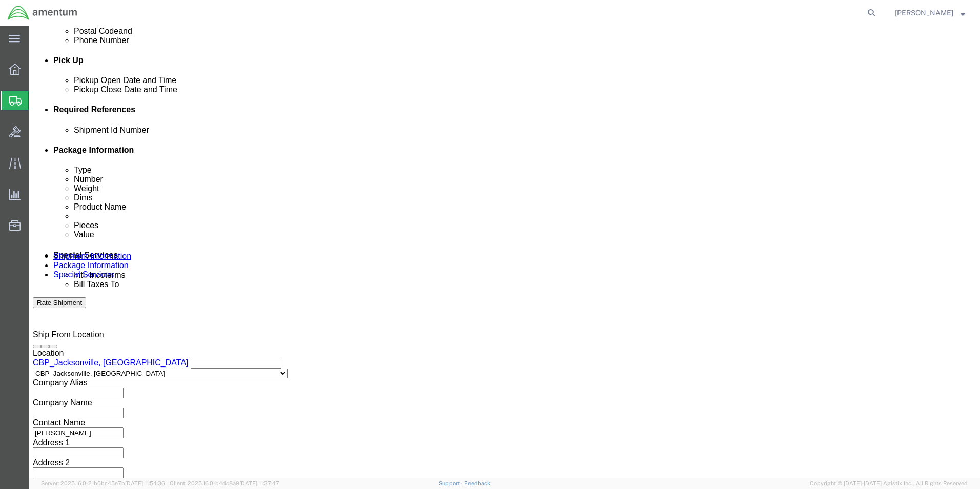 This screenshot has height=489, width=980. Describe the element at coordinates (452, 483) in the screenshot. I see `a: Support` at that location.